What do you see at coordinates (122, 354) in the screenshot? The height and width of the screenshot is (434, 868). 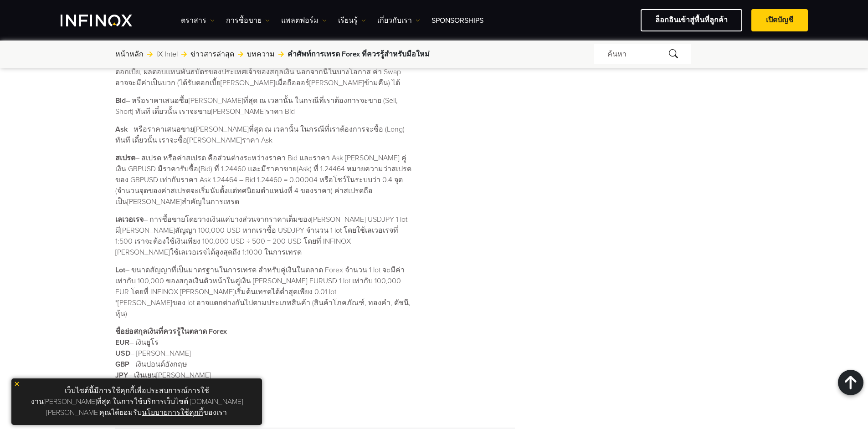 I see `strong: USD` at bounding box center [122, 354].